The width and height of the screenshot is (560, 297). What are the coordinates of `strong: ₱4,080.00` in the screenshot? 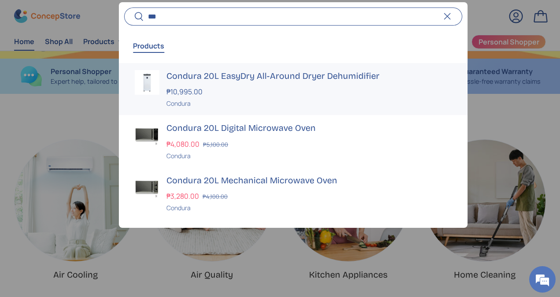 It's located at (184, 144).